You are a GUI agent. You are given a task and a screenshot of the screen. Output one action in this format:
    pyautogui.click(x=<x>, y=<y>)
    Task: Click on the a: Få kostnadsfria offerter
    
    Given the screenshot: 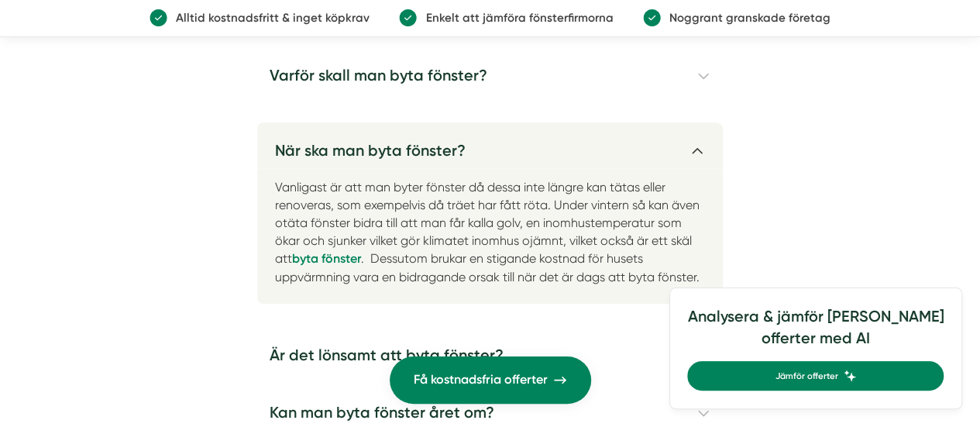 What is the action you would take?
    pyautogui.click(x=490, y=380)
    